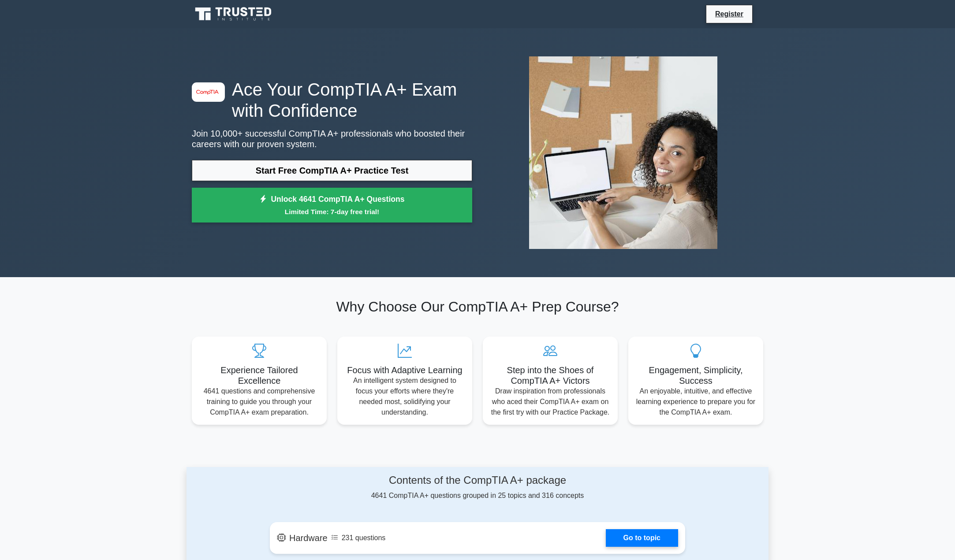  I want to click on h5: Step into the Shoes of CompTIA A+ Victors, so click(550, 375).